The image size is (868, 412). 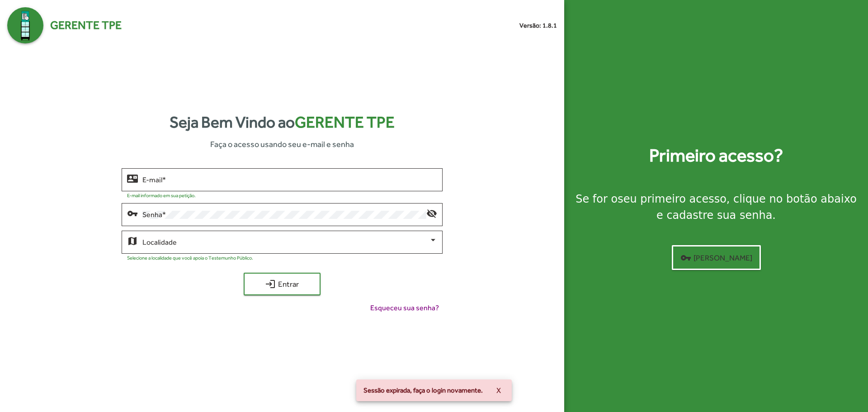 I want to click on mat-icon: visibility_off, so click(x=432, y=213).